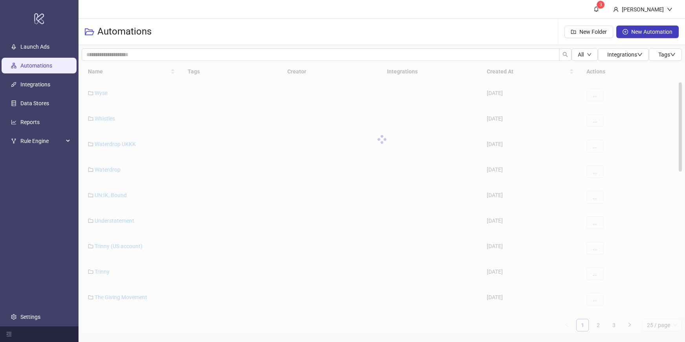  I want to click on span: user, so click(616, 9).